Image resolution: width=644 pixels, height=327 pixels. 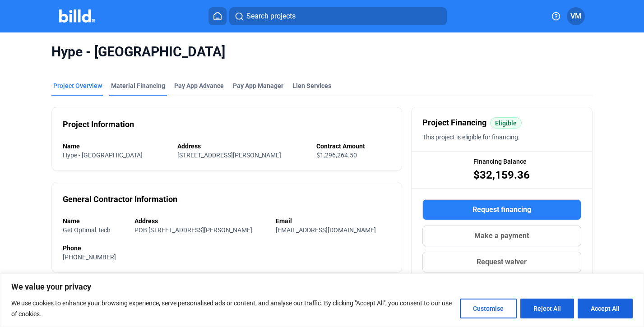 What do you see at coordinates (576, 16) in the screenshot?
I see `button: VM` at bounding box center [576, 16].